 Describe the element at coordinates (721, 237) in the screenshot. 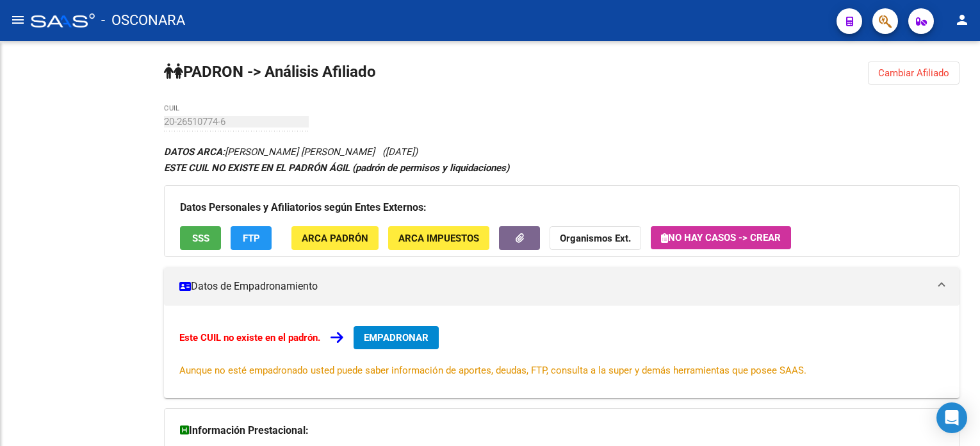

I see `span: No hay casos -> Crear` at that location.